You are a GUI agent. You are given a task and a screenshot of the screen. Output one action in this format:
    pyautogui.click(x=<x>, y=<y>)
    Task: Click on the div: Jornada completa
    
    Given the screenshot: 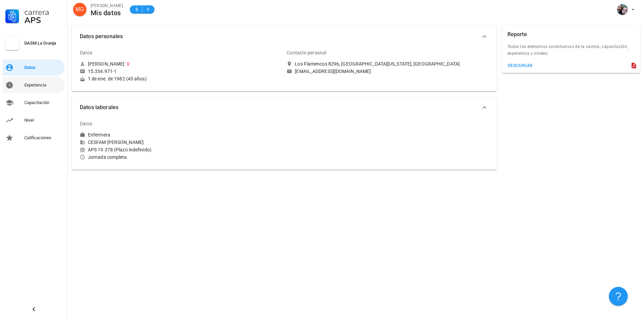 What is the action you would take?
    pyautogui.click(x=181, y=157)
    